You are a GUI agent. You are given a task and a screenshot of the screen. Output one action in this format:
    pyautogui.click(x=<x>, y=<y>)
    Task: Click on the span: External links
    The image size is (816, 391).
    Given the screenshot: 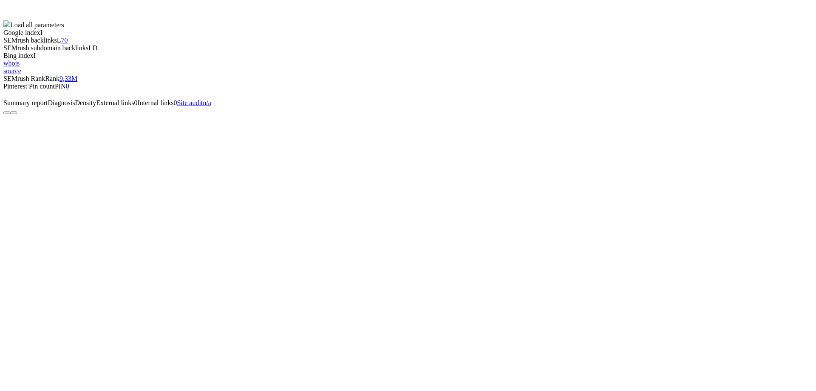 What is the action you would take?
    pyautogui.click(x=115, y=102)
    